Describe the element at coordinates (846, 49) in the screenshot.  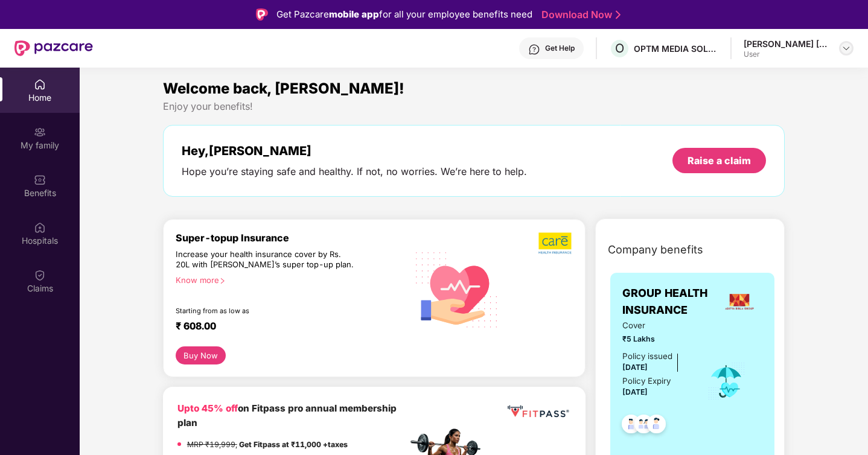
I see `img: svg+xml;base64,PHN2ZyBpZD0iRHJvcGRvd24tMzJ4MzIiIHhtbG5zPSJodHRwOi8vd3d3LnczLm9yZy8yMDAwL3N2ZyIgd2...` at that location.